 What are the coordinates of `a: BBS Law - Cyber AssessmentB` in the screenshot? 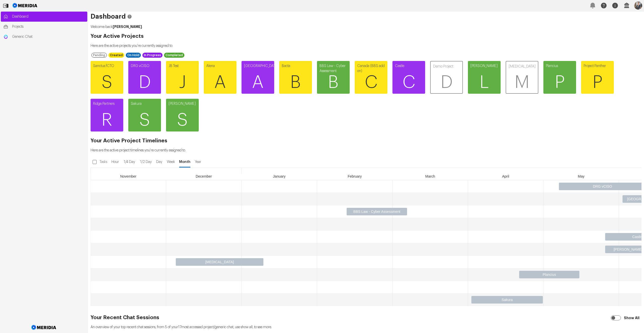 It's located at (333, 77).